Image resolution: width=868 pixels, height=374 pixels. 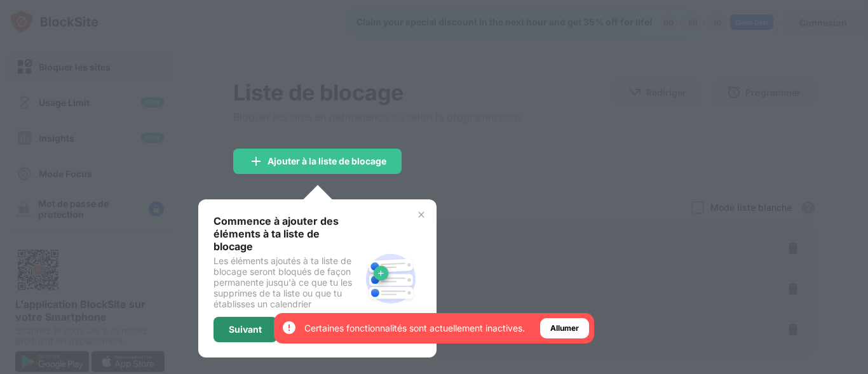 I want to click on img: error-circle-white.svg, so click(x=289, y=328).